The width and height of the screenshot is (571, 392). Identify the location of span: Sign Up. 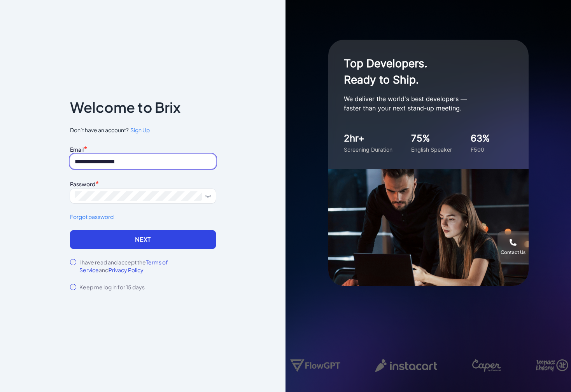
(140, 130).